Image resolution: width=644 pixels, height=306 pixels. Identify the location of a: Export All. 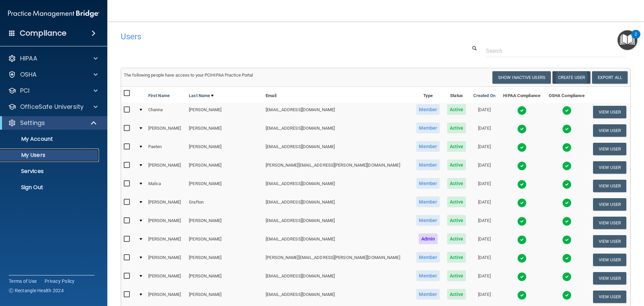
(610, 77).